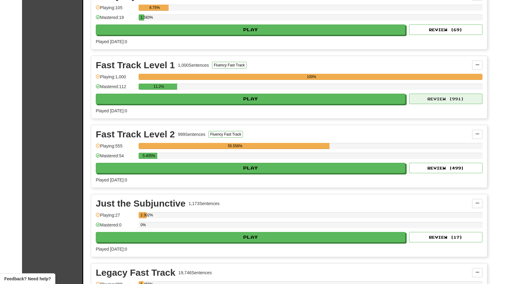  What do you see at coordinates (445, 168) in the screenshot?
I see `button: Review (499)` at bounding box center [445, 168].